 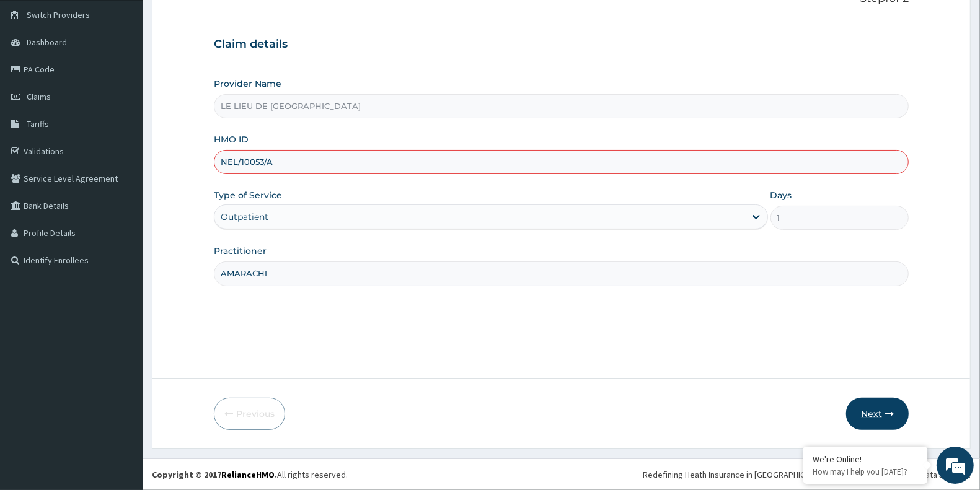 What do you see at coordinates (249, 414) in the screenshot?
I see `button: Previous` at bounding box center [249, 414].